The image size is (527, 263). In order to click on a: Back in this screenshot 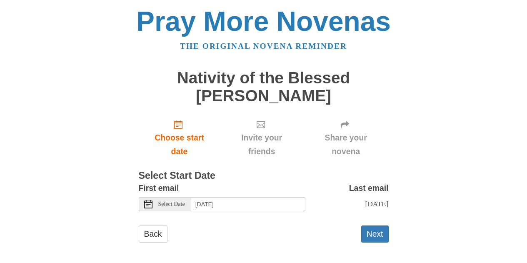, I will do `click(153, 234)`.